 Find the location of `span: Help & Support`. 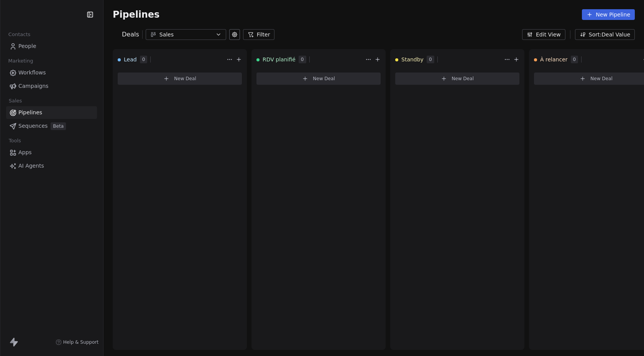

span: Help & Support is located at coordinates (81, 342).